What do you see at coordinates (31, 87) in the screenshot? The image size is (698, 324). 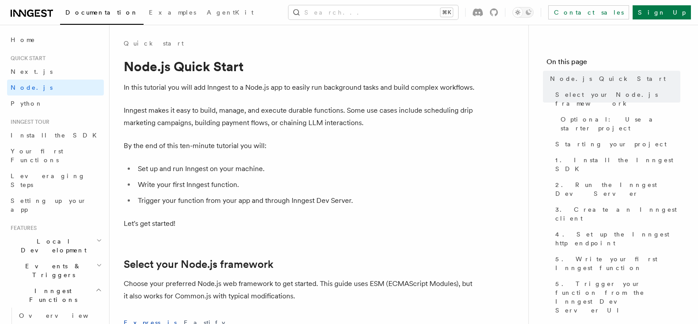 I see `span: Node.js` at bounding box center [31, 87].